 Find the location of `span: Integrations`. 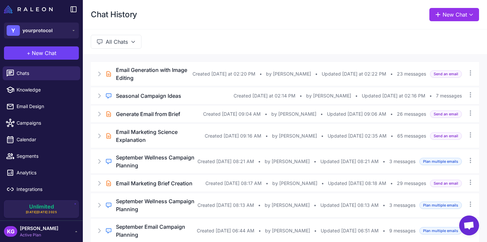

span: Integrations is located at coordinates (46, 189).